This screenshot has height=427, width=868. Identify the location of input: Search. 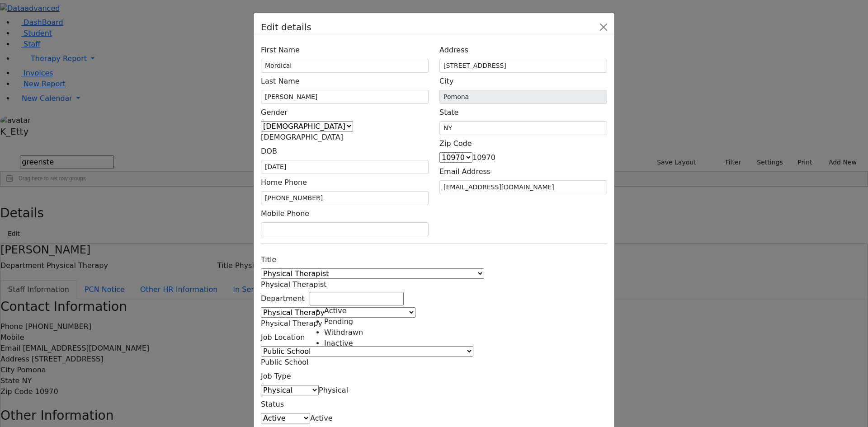
(356, 298).